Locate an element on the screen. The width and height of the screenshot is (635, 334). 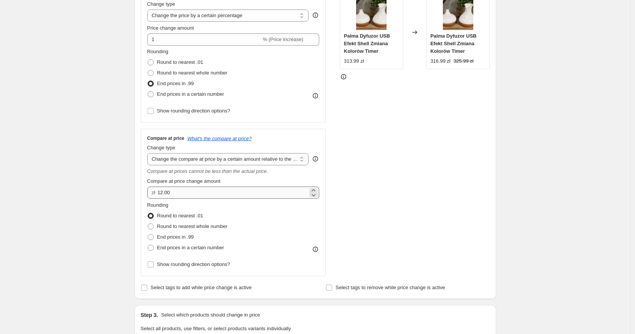
div: 316.99 zł is located at coordinates (440, 61).